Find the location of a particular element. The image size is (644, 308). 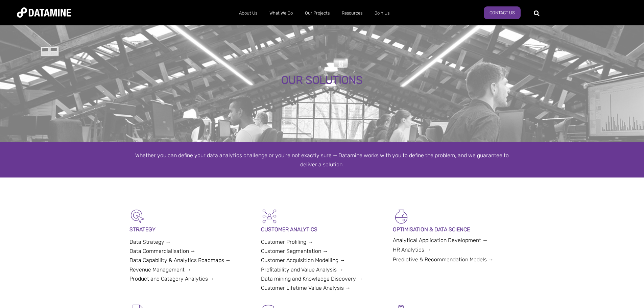

a: HR Analytics → is located at coordinates (412, 249).